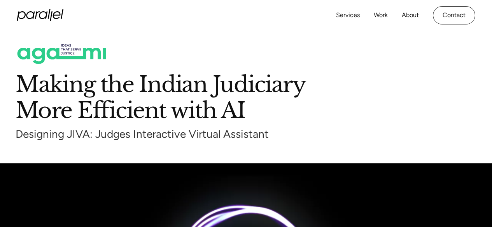  Describe the element at coordinates (246, 134) in the screenshot. I see `div: Designing JIVA: Judges Interactive Virtual Assistant` at that location.